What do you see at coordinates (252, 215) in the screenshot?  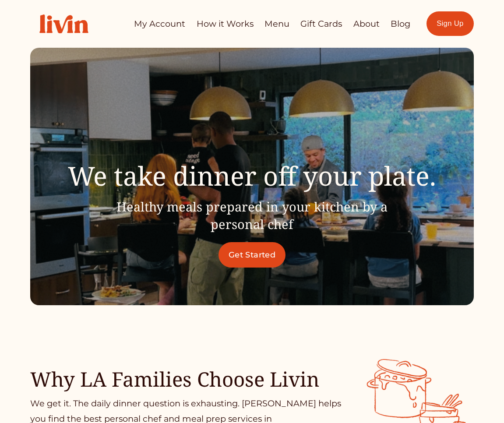 I see `span: Healthy meals prepared in your kitchen by a personal chef` at bounding box center [252, 215].